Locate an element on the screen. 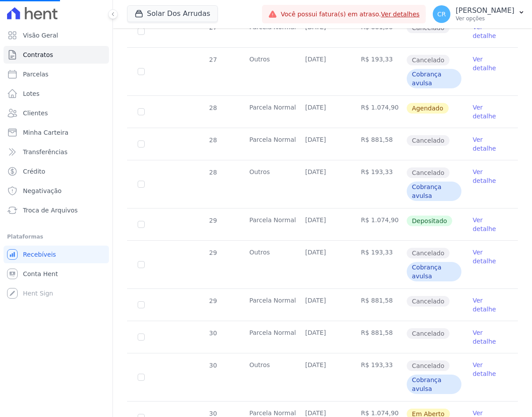 Image resolution: width=532 pixels, height=417 pixels. span: Depositado is located at coordinates (430, 221).